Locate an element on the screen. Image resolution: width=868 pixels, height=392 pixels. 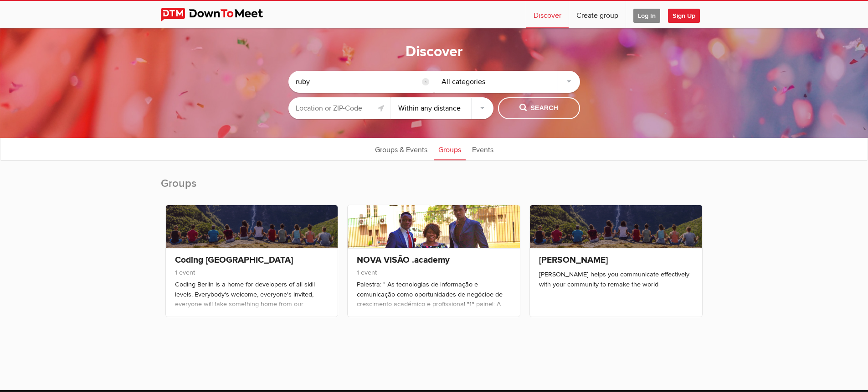
input: Search... is located at coordinates (361, 82).